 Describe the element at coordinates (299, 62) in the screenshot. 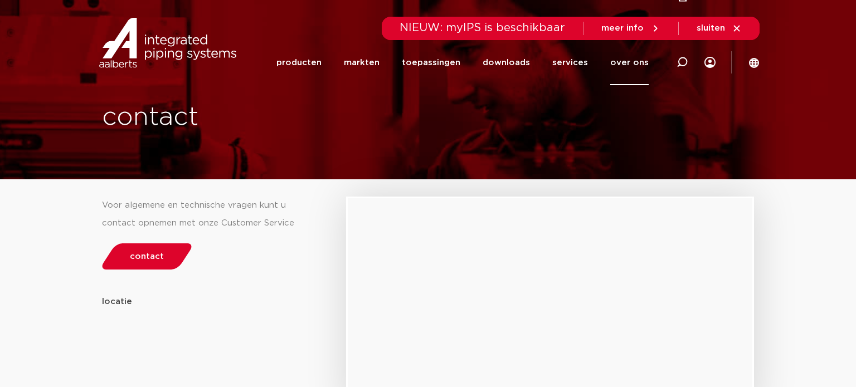

I see `a: producten` at that location.